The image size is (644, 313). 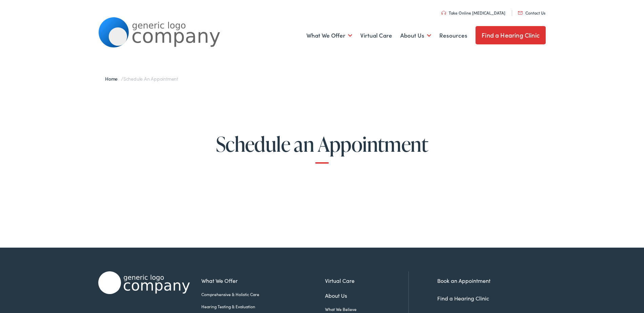 I want to click on a: Hearing Testing & Evaluation, so click(x=263, y=307).